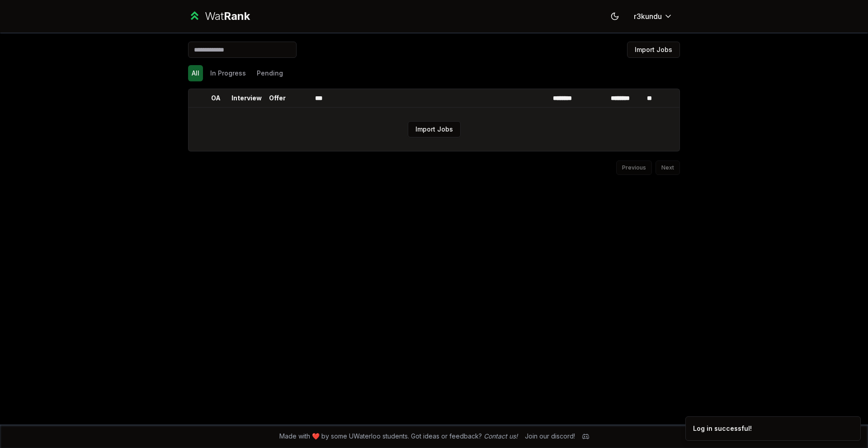 The height and width of the screenshot is (448, 868). I want to click on button: r3kundu, so click(654, 17).